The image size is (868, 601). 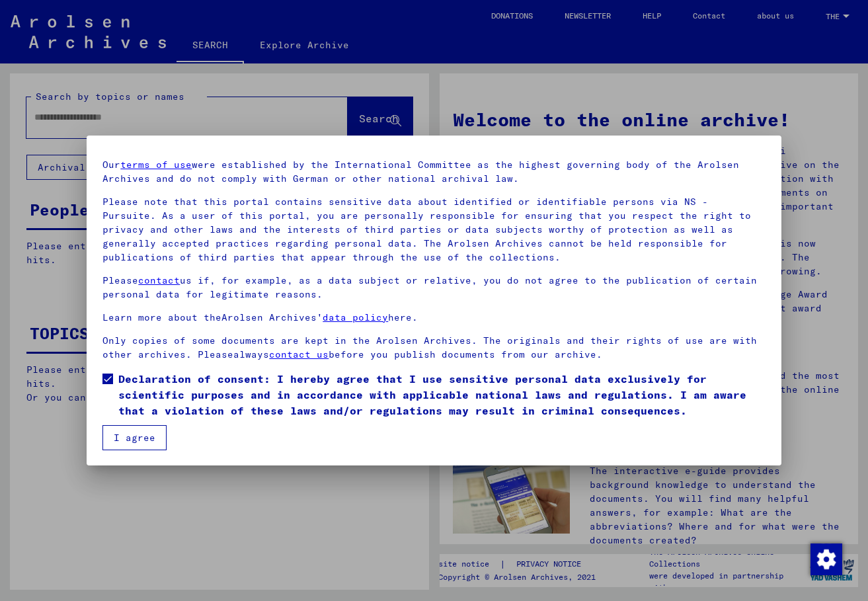 What do you see at coordinates (134, 438) in the screenshot?
I see `button: I agree` at bounding box center [134, 438].